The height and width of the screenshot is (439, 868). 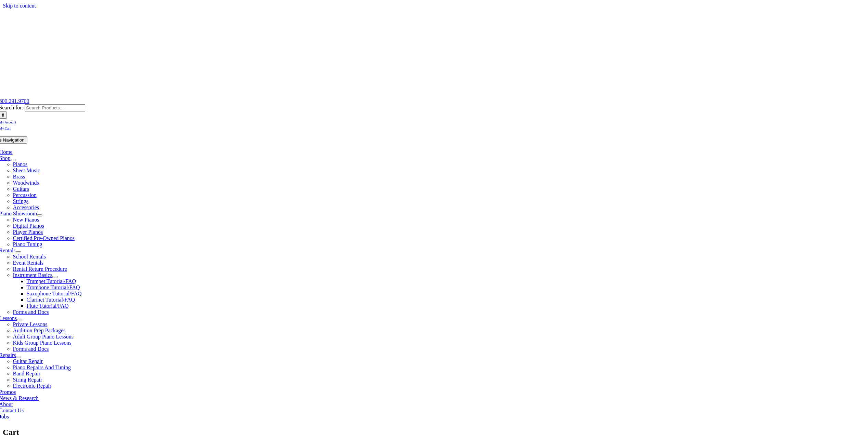 I want to click on a: Event Rentals, so click(x=28, y=263).